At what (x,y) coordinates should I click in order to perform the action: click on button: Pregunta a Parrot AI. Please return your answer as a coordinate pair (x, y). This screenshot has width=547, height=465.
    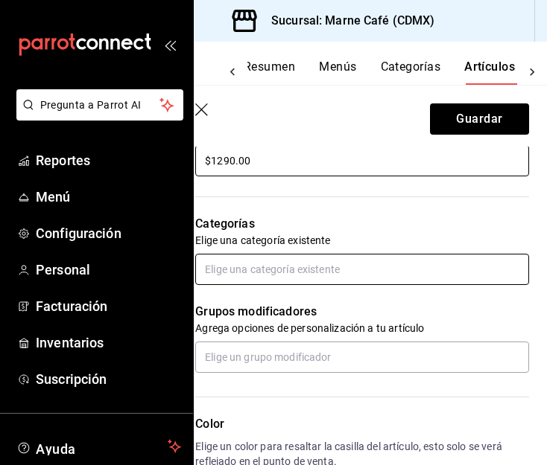
    Looking at the image, I should click on (100, 105).